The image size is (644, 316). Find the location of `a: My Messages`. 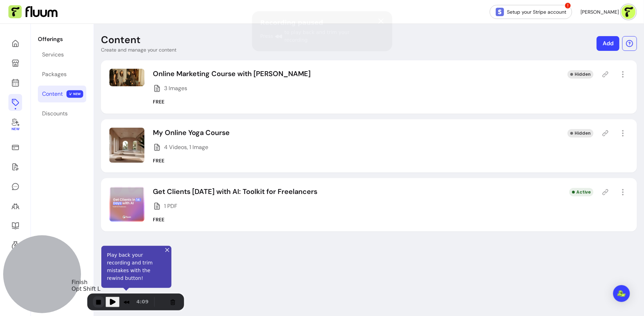

a: My Messages is located at coordinates (15, 187).